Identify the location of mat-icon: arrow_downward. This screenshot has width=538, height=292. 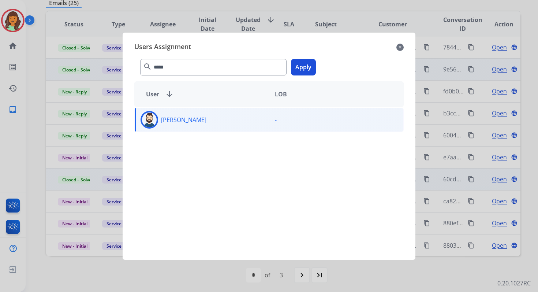
(169, 94).